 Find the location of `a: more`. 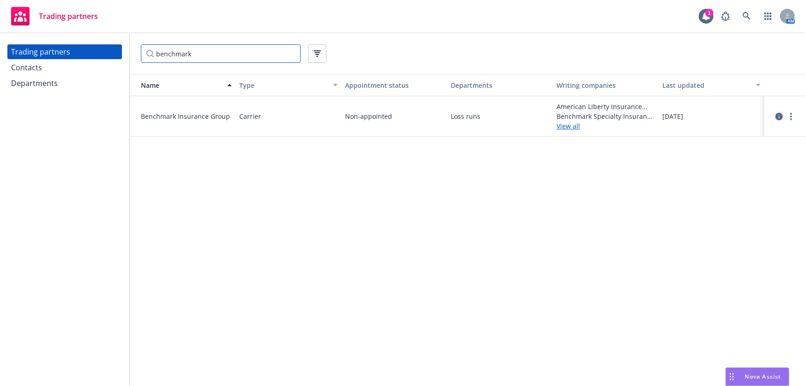

a: more is located at coordinates (791, 116).